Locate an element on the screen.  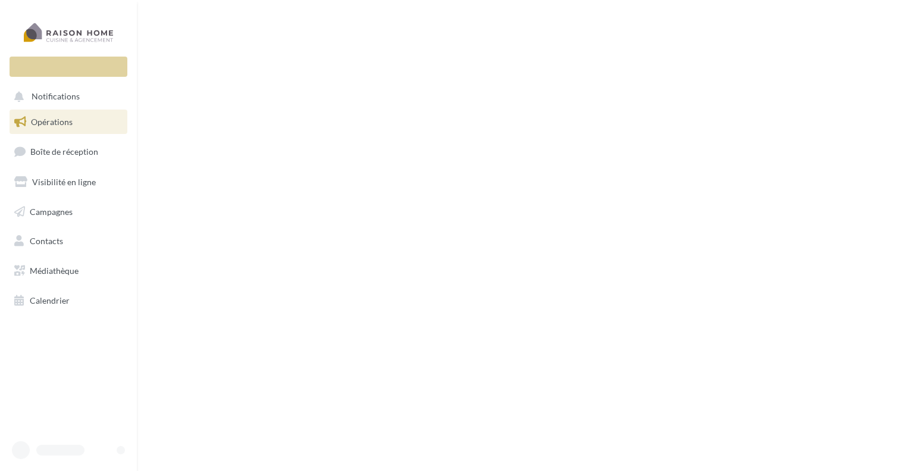
span: Contacts is located at coordinates (46, 240).